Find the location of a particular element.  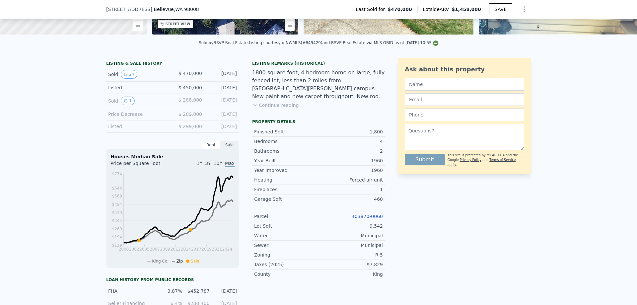

span: Max is located at coordinates (230, 164).